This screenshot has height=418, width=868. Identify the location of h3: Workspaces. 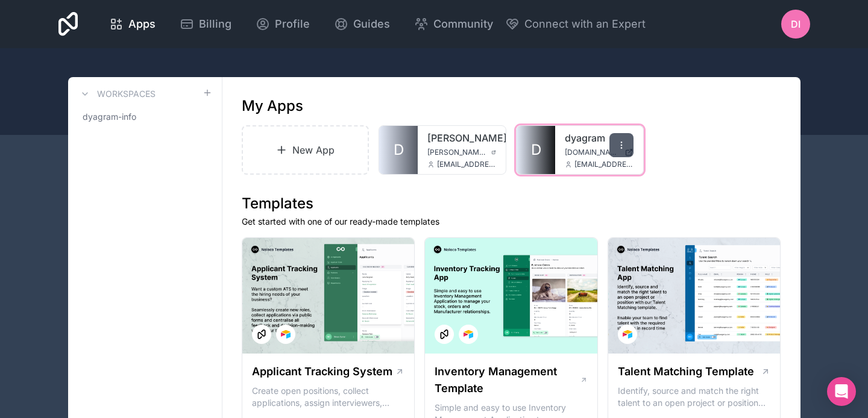
(126, 94).